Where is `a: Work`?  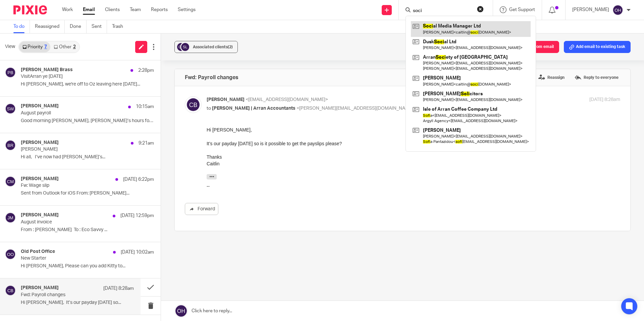
a: Work is located at coordinates (67, 10).